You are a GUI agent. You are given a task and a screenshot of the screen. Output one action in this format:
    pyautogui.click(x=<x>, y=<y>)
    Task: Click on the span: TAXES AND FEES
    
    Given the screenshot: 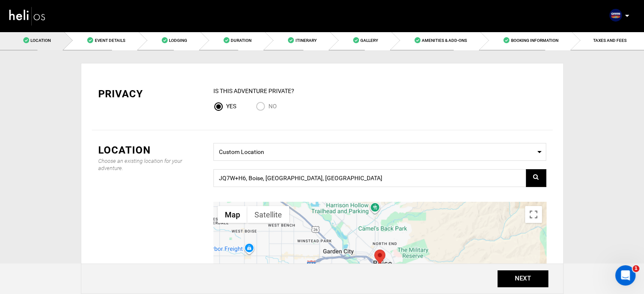 What is the action you would take?
    pyautogui.click(x=609, y=40)
    